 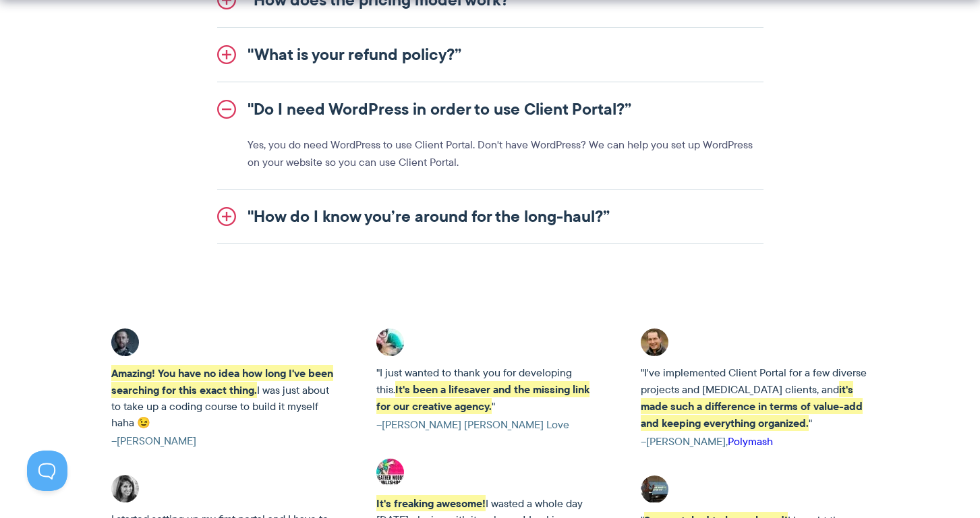 I want to click on p: "I just wanted to thank you for developing this. ", so click(x=490, y=390).